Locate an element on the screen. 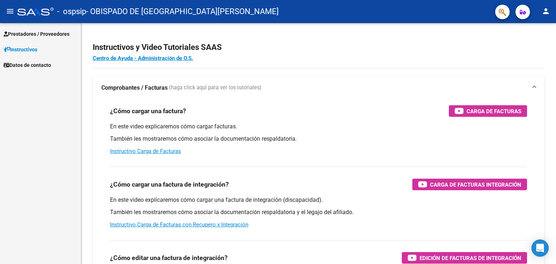 The height and width of the screenshot is (264, 556). h3: ¿Cómo editar una factura de integración? is located at coordinates (169, 258).